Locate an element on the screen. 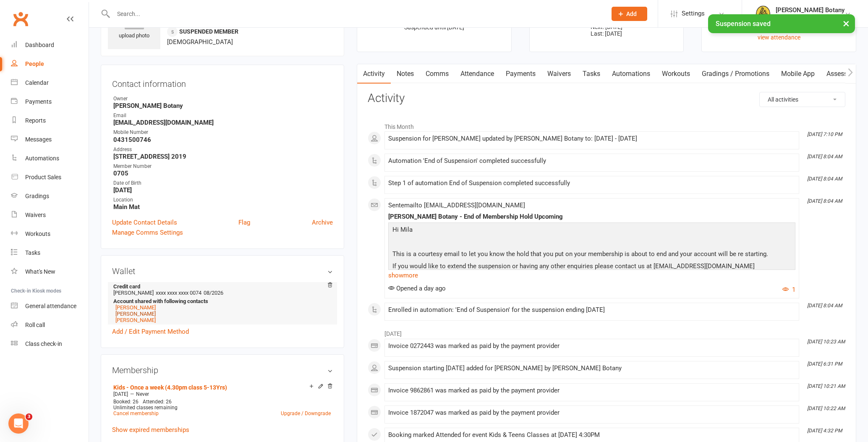 The image size is (868, 442). input: Search... is located at coordinates (355, 14).